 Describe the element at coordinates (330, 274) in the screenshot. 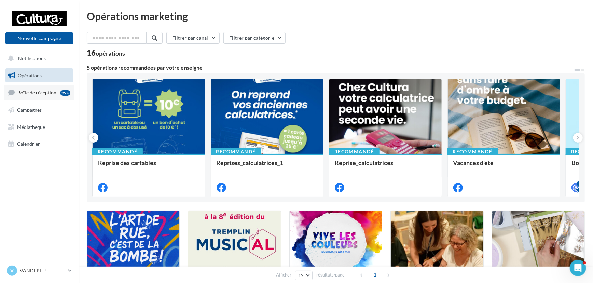

I see `span: résultats/page` at that location.